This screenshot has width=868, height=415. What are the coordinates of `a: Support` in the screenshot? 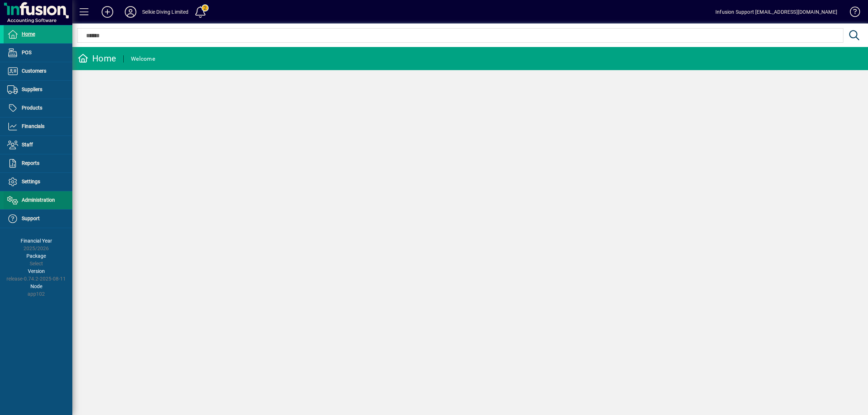 It's located at (38, 219).